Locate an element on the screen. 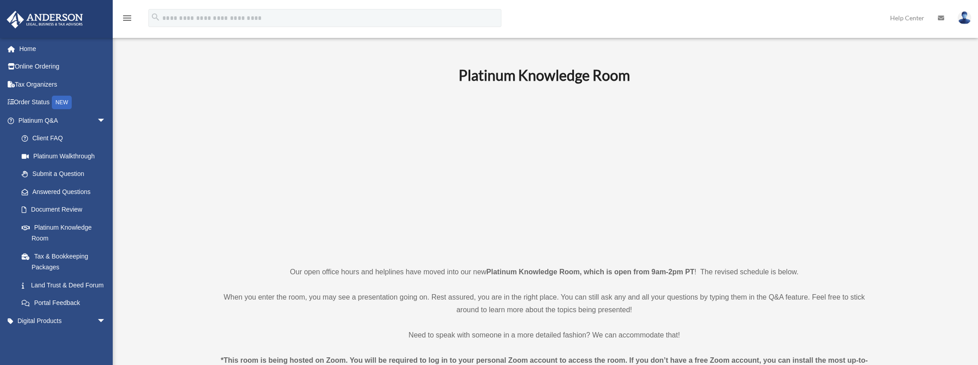  p: Our open office hours and helplines have moved into our new ! The revised schedule is below. is located at coordinates (544, 272).